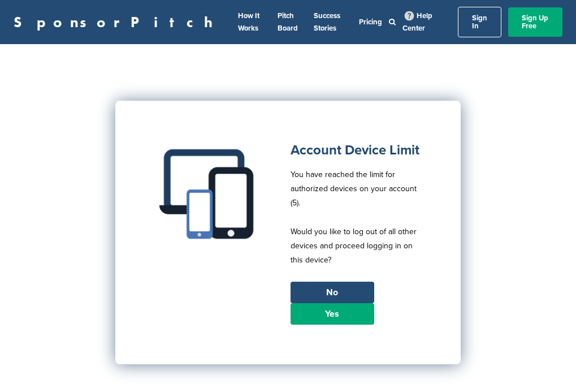  I want to click on a: Help Center, so click(417, 22).